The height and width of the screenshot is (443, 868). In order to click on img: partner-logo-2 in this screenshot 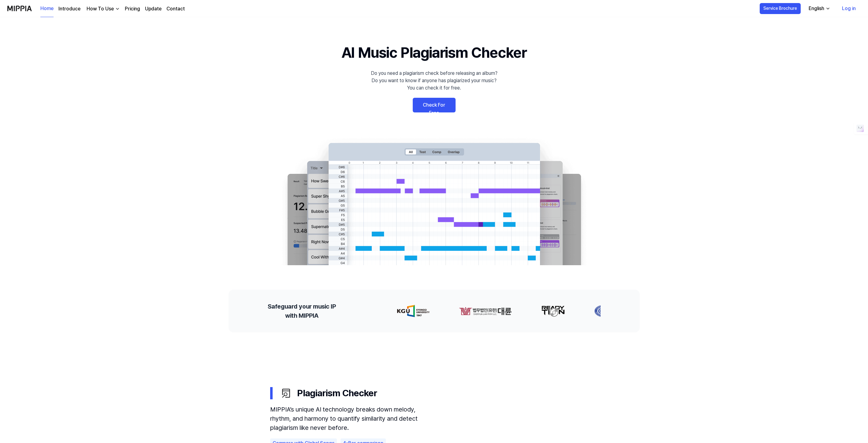, I will do `click(540, 311)`.